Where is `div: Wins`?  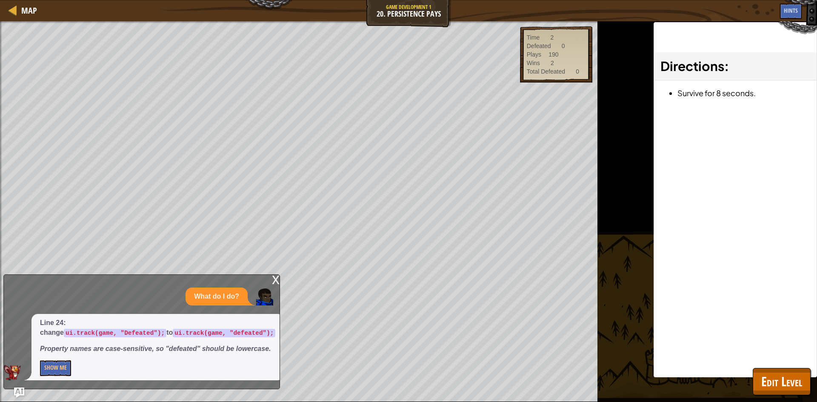 div: Wins is located at coordinates (533, 63).